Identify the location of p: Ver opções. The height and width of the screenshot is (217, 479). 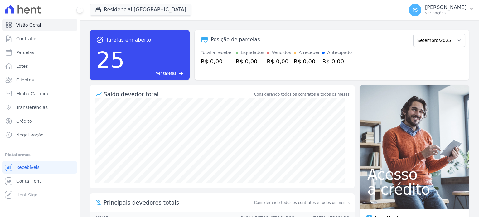
(446, 13).